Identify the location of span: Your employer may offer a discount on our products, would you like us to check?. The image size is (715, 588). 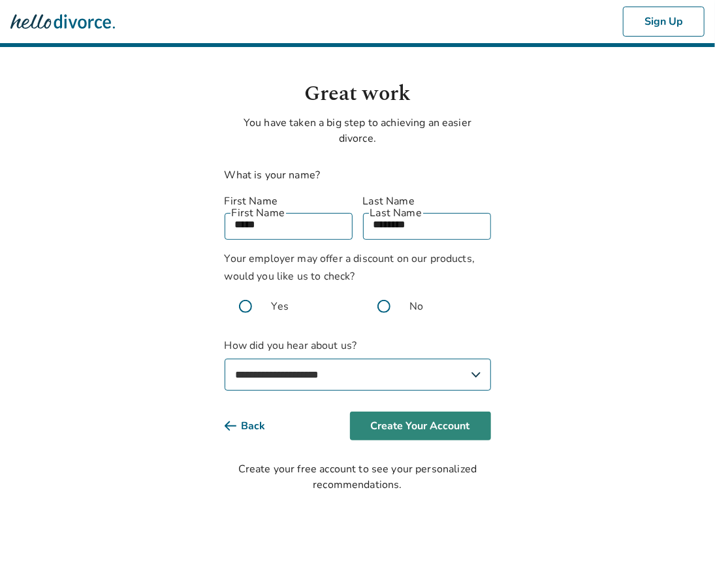
(350, 267).